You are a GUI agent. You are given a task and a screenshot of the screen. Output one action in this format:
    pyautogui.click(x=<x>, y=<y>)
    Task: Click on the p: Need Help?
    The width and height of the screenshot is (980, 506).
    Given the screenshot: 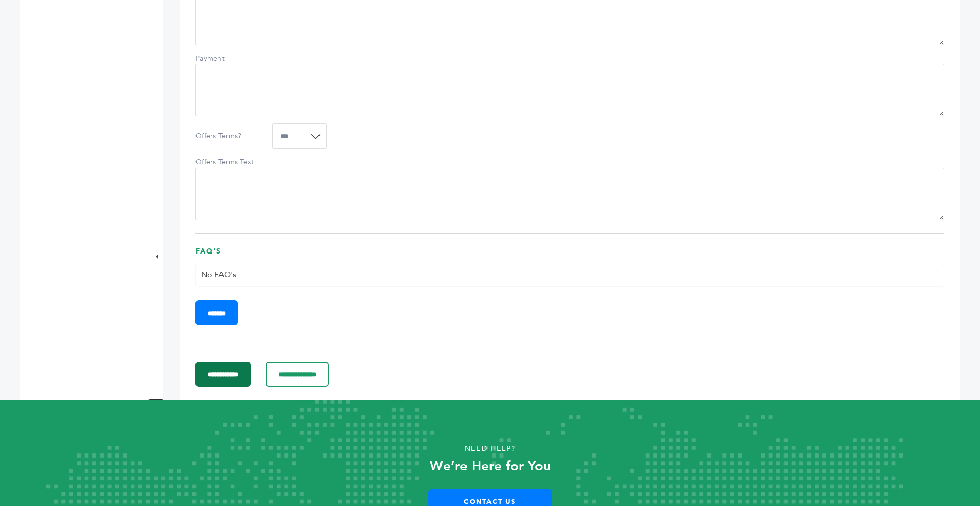 What is the action you would take?
    pyautogui.click(x=490, y=449)
    